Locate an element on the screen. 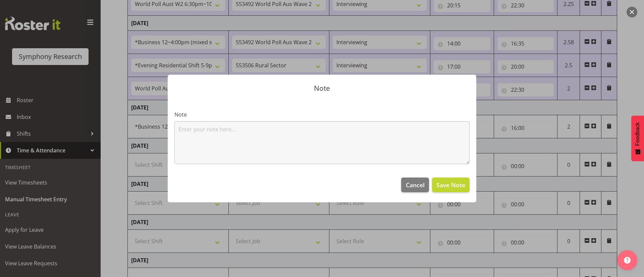 This screenshot has width=644, height=277. img: help-xxl-2.png is located at coordinates (627, 260).